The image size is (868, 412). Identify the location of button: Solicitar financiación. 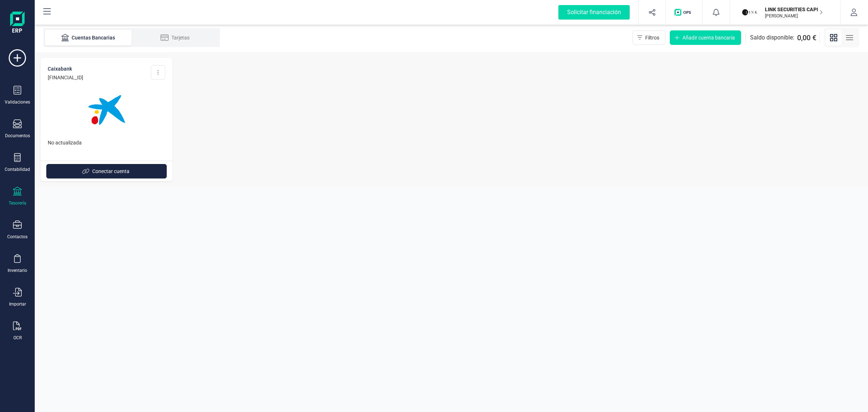
(594, 12).